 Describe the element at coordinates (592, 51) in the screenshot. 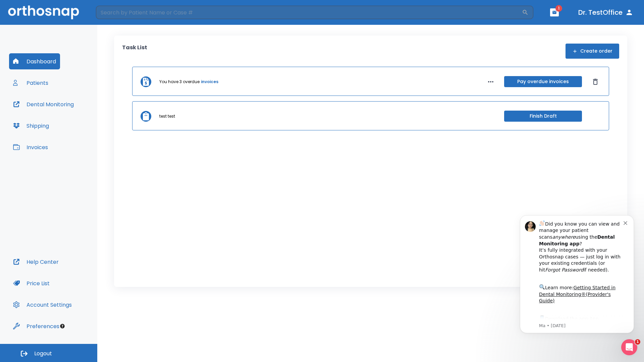

I see `button: Create order` at that location.